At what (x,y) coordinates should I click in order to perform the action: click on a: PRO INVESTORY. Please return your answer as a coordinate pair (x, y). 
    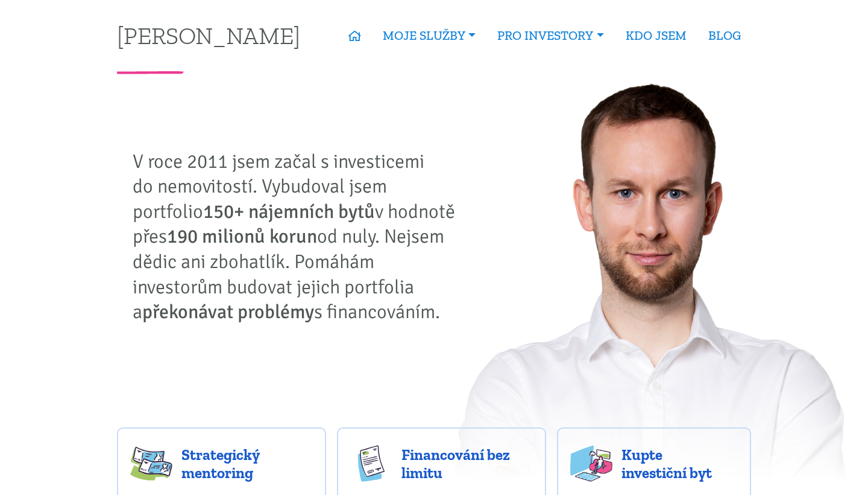
    Looking at the image, I should click on (550, 36).